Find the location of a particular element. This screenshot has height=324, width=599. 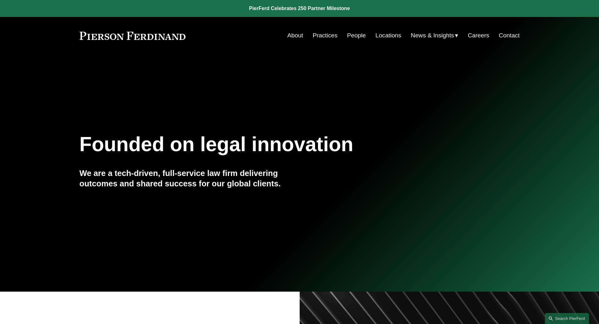

a: Locations is located at coordinates (388, 36).